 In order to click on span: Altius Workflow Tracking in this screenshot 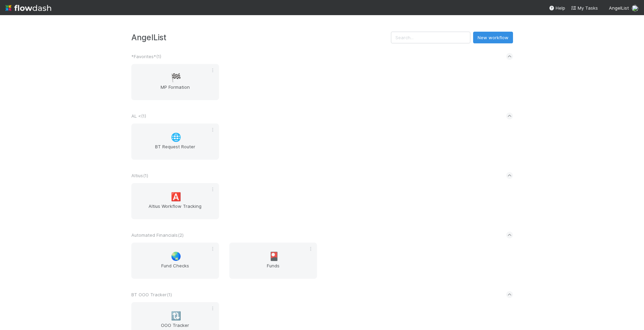, I will do `click(175, 210)`.